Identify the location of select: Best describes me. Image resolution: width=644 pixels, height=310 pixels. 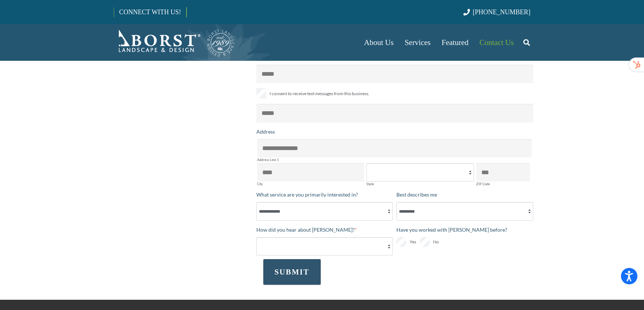
(464, 211).